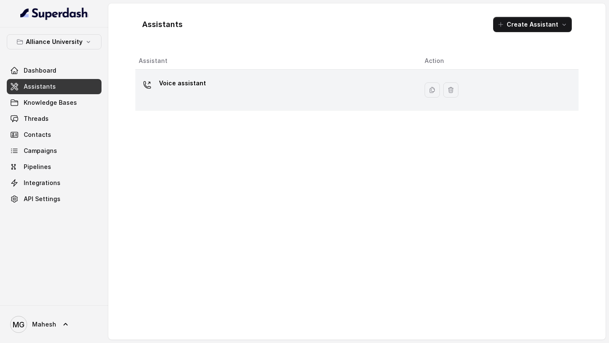  Describe the element at coordinates (54, 103) in the screenshot. I see `a: Knowledge Bases` at that location.